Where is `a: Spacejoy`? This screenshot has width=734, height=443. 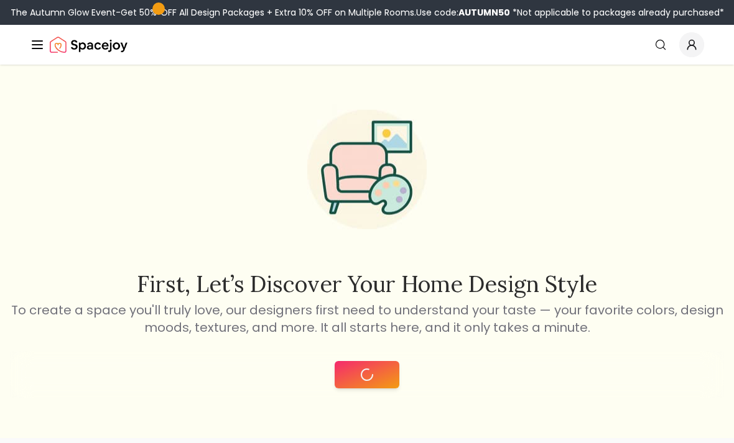 a: Spacejoy is located at coordinates (88, 45).